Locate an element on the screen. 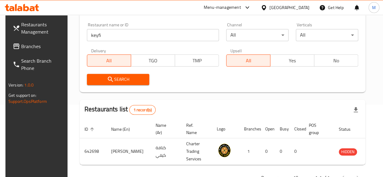 This screenshot has height=177, width=383. a: Restaurants Management is located at coordinates (38, 28).